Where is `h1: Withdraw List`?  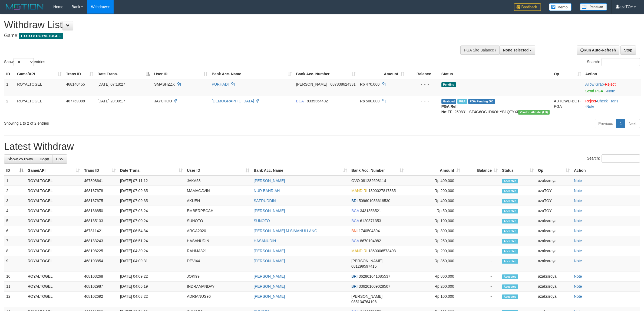
h1: Withdraw List is located at coordinates (214, 25).